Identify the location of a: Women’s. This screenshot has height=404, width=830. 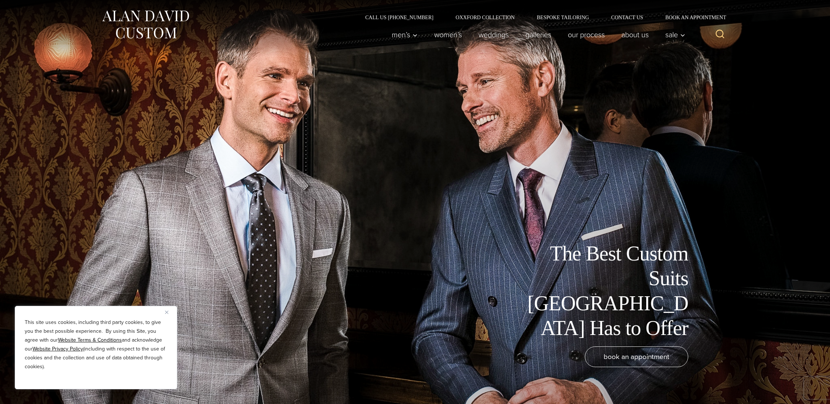
(448, 35).